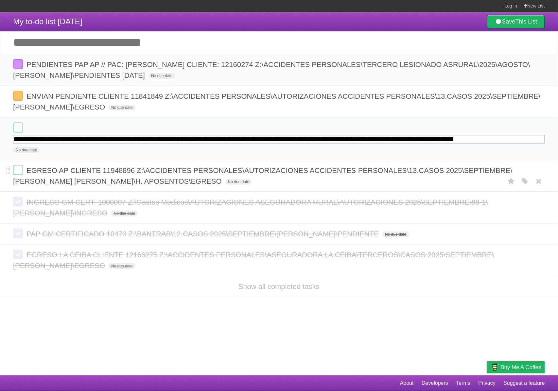 The height and width of the screenshot is (391, 558). What do you see at coordinates (525, 384) in the screenshot?
I see `a: Suggest a feature` at bounding box center [525, 384].